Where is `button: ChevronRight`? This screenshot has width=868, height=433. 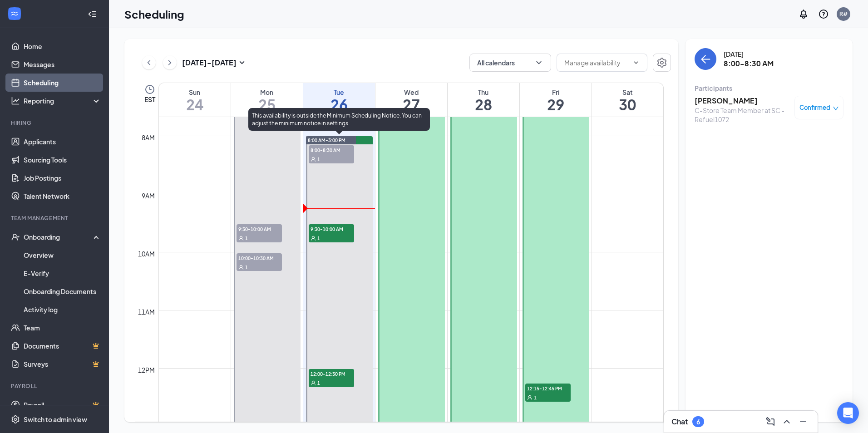
button: ChevronRight is located at coordinates (170, 63).